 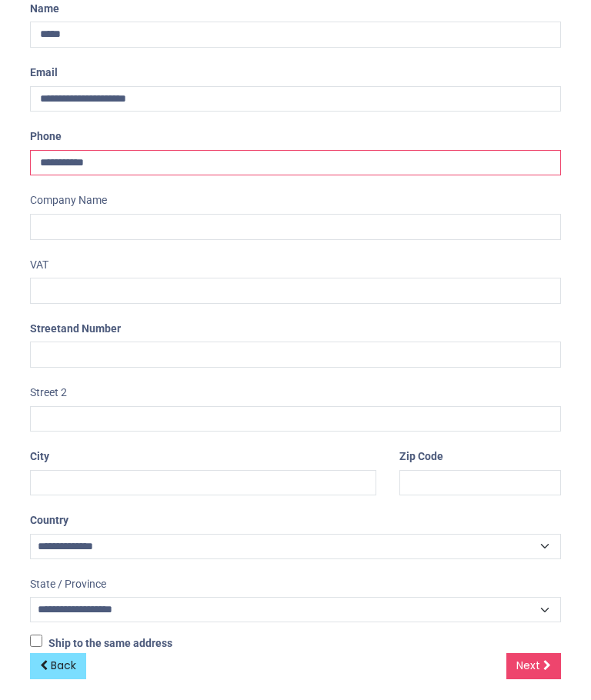 I want to click on label: Street, so click(x=75, y=329).